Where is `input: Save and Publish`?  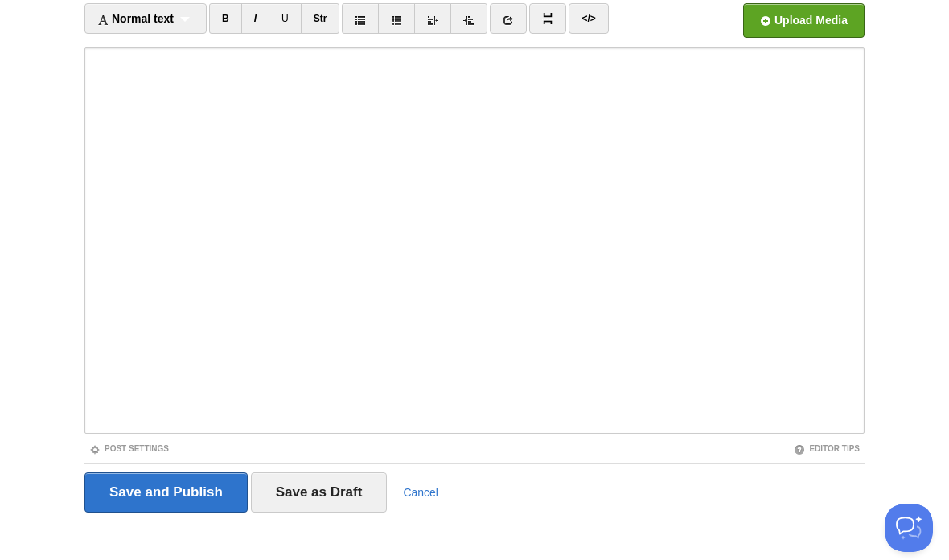
input: Save and Publish is located at coordinates (165, 492).